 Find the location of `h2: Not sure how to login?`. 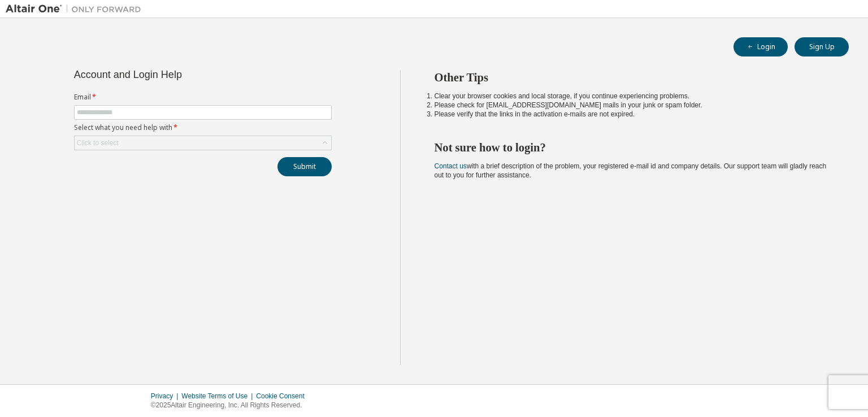

h2: Not sure how to login? is located at coordinates (632, 148).